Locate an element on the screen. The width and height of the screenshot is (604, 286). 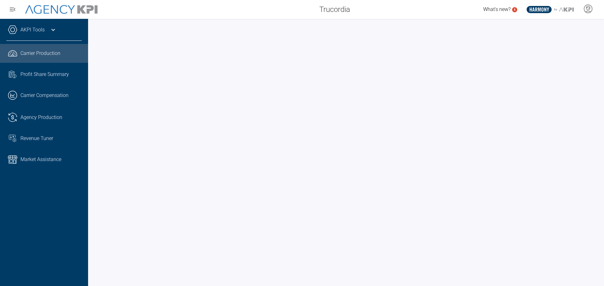
span: Market Assistance is located at coordinates (41, 160).